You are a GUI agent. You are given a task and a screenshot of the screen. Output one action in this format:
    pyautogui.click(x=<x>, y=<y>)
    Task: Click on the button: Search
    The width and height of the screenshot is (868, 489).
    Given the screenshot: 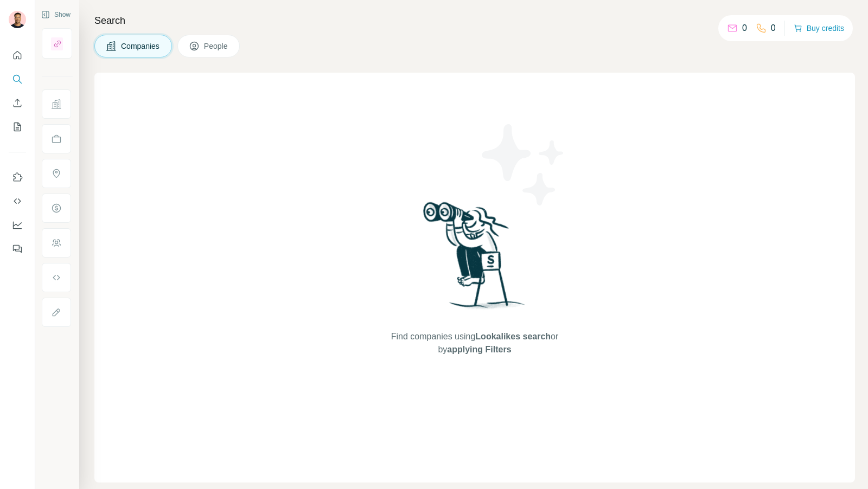 What is the action you would take?
    pyautogui.click(x=17, y=79)
    